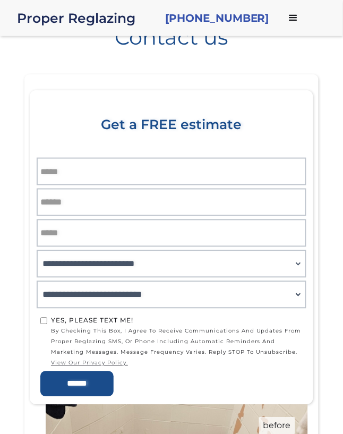 This screenshot has width=343, height=434. Describe the element at coordinates (172, 257) in the screenshot. I see `form: Home page form` at that location.